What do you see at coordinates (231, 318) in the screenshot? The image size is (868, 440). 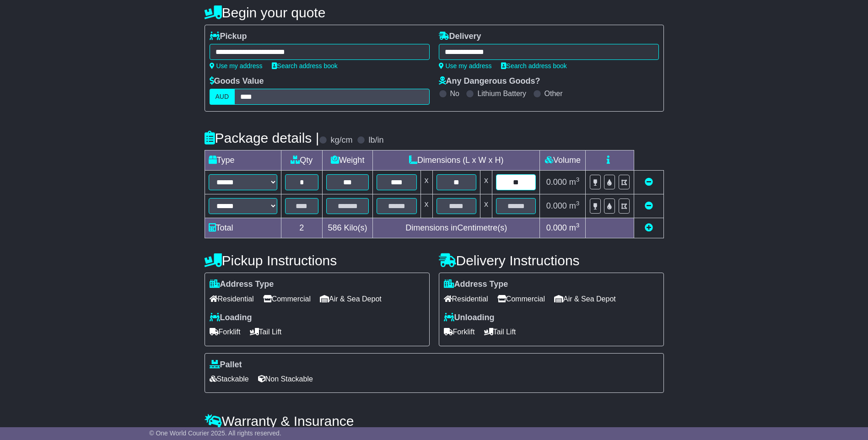 I see `label: Loading` at bounding box center [231, 318].